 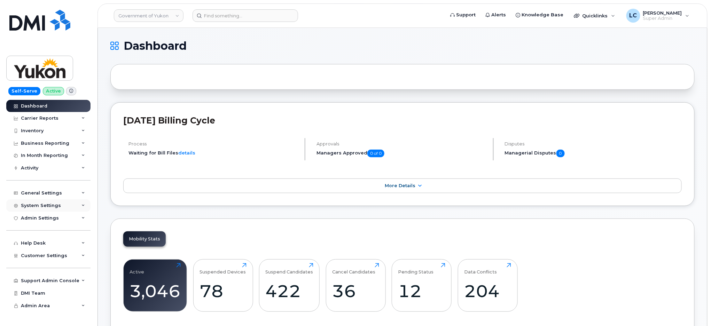 What do you see at coordinates (416, 269) in the screenshot?
I see `div: Pending Status` at bounding box center [416, 269].